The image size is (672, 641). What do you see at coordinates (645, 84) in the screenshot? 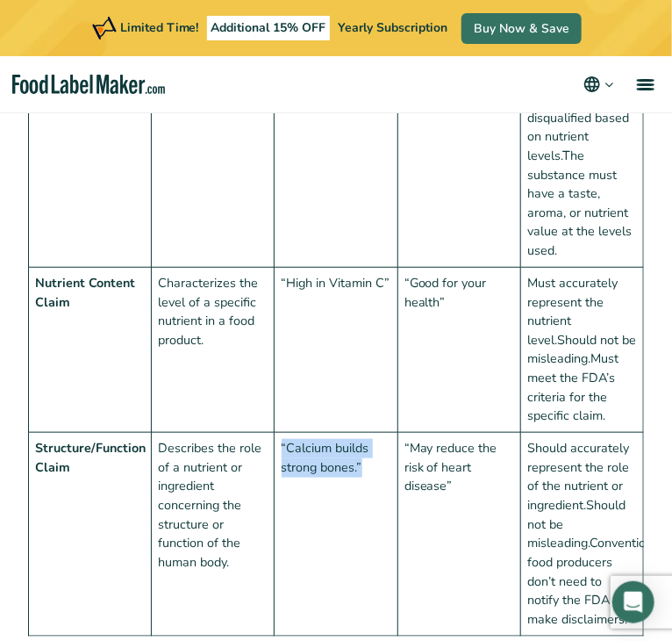
I see `a: menu` at bounding box center [645, 84].